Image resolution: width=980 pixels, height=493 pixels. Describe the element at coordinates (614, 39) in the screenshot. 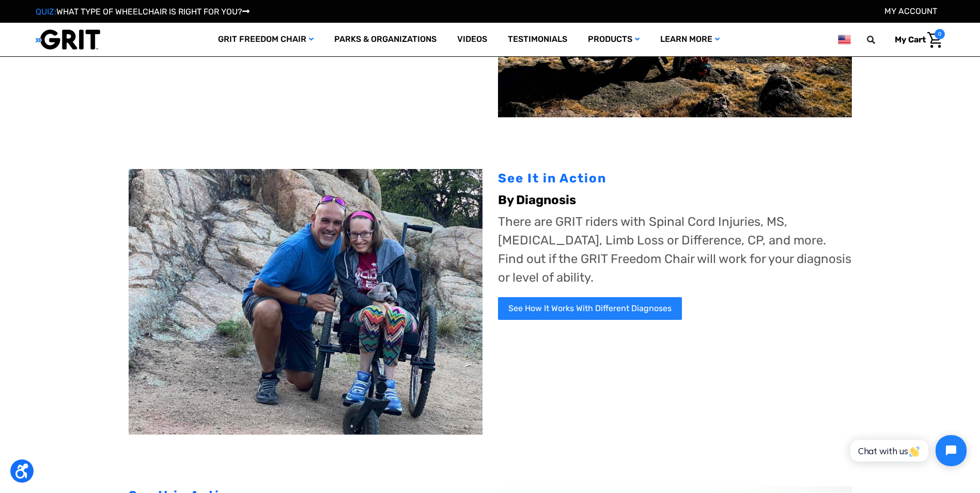

I see `a: Products` at that location.